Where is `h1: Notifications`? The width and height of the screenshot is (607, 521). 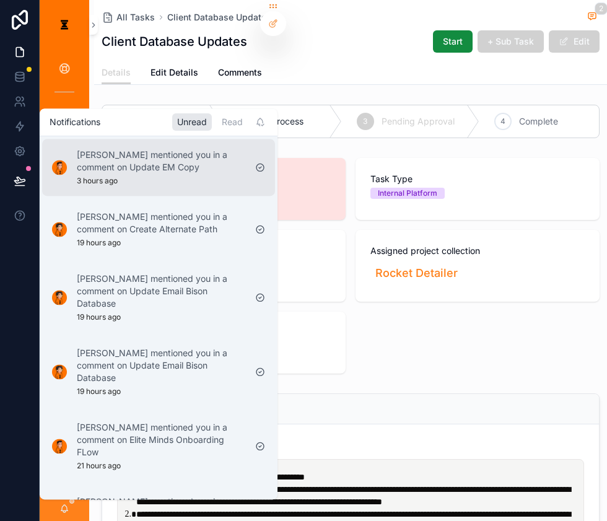 h1: Notifications is located at coordinates (75, 123).